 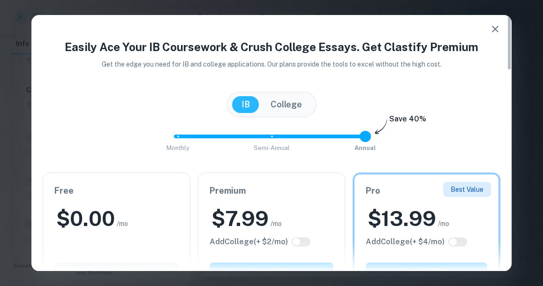 What do you see at coordinates (402, 218) in the screenshot?
I see `h2: $ 13.99` at bounding box center [402, 218].